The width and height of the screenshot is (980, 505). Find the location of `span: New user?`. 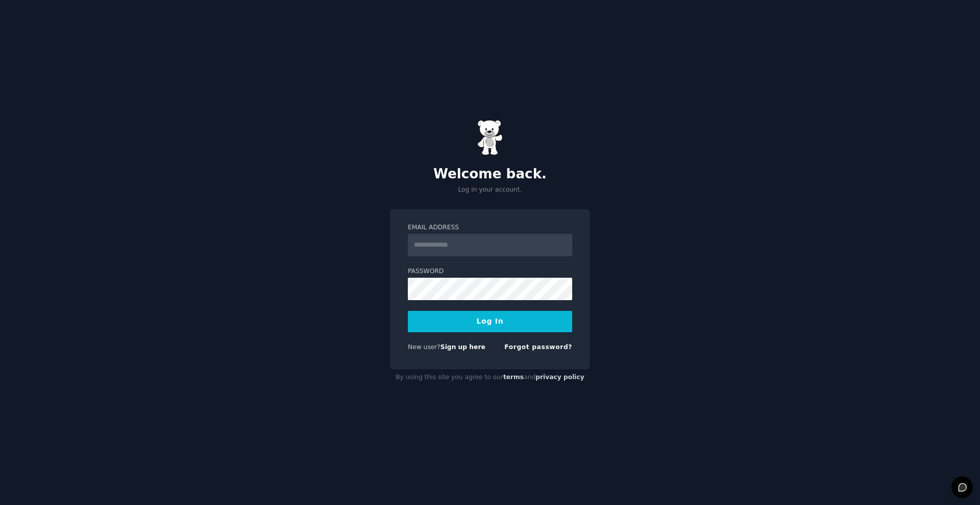

span: New user? is located at coordinates (424, 348).